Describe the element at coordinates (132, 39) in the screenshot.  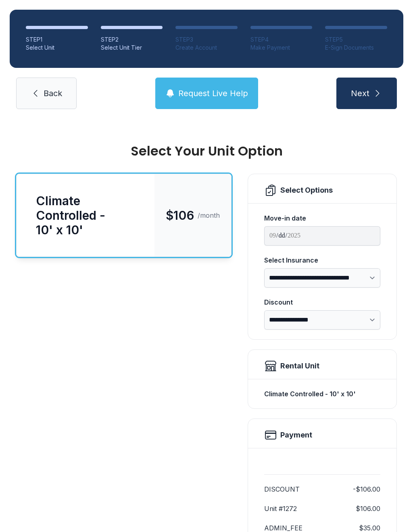
I see `div: STEP 2` at that location.